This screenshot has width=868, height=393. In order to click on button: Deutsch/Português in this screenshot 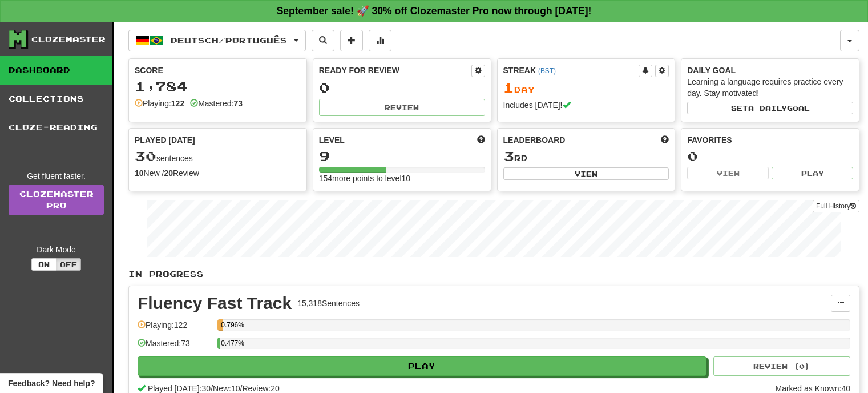, I will do `click(217, 41)`.